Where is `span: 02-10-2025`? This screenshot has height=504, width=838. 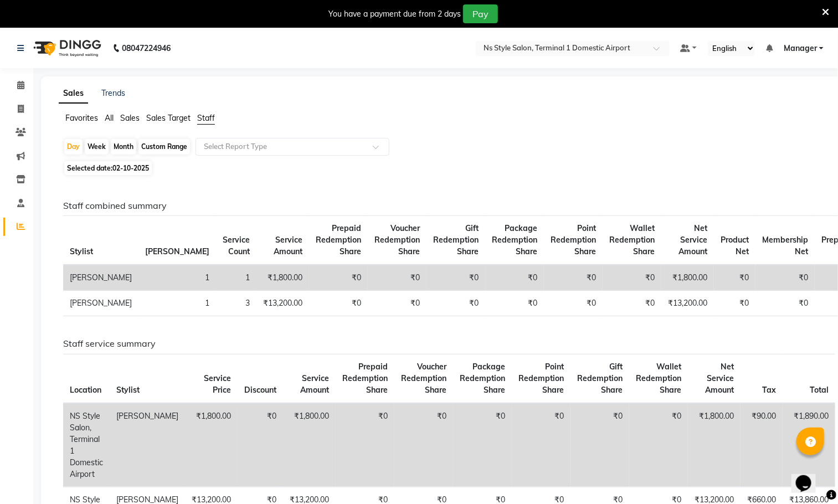
span: 02-10-2025 is located at coordinates (130, 168).